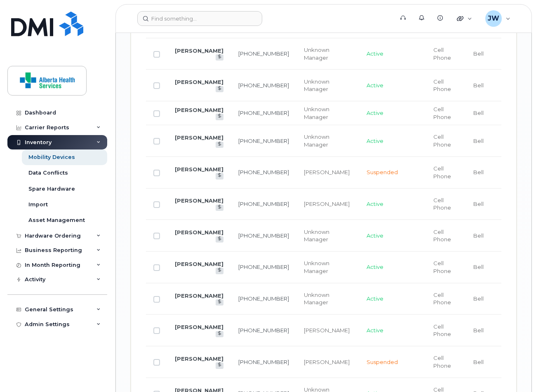  What do you see at coordinates (493, 19) in the screenshot?
I see `span: JW` at bounding box center [493, 19].